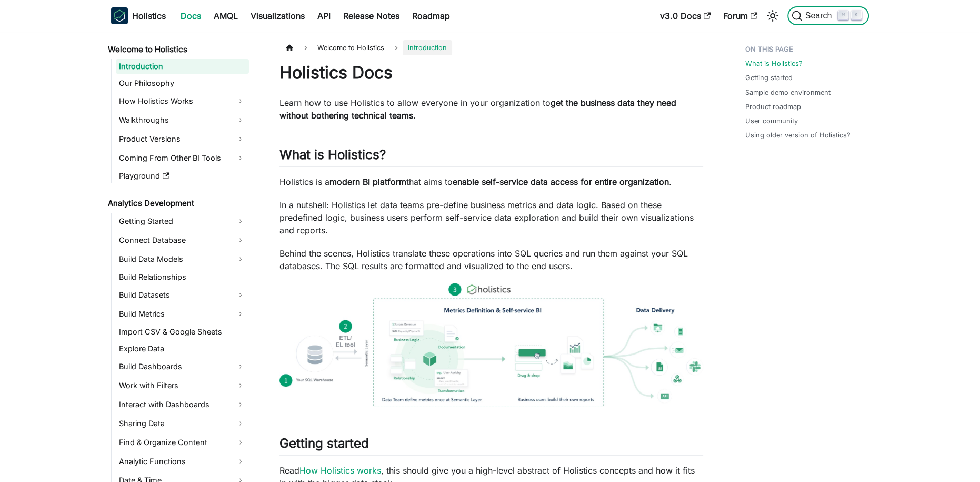 This screenshot has width=980, height=482. I want to click on a: API, so click(324, 15).